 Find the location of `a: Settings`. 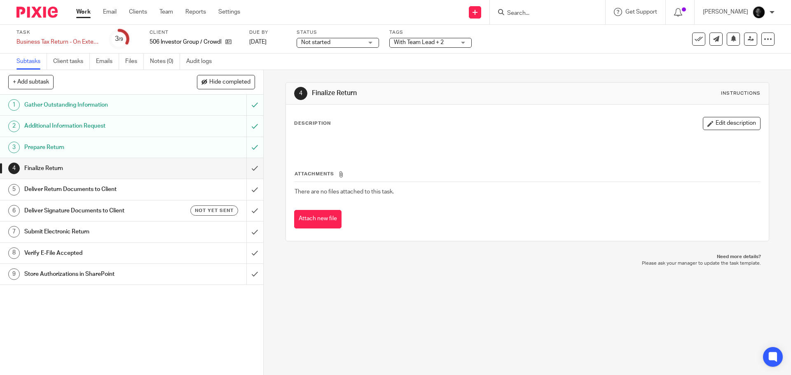

a: Settings is located at coordinates (229, 12).